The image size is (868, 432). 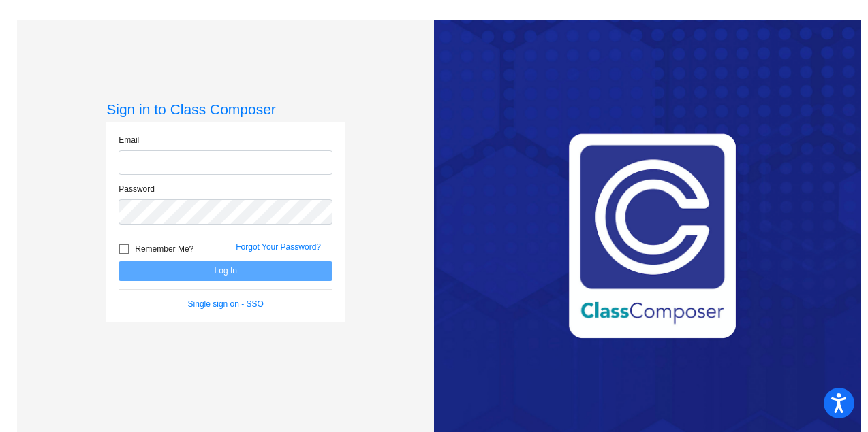 What do you see at coordinates (129, 140) in the screenshot?
I see `label: Email` at bounding box center [129, 140].